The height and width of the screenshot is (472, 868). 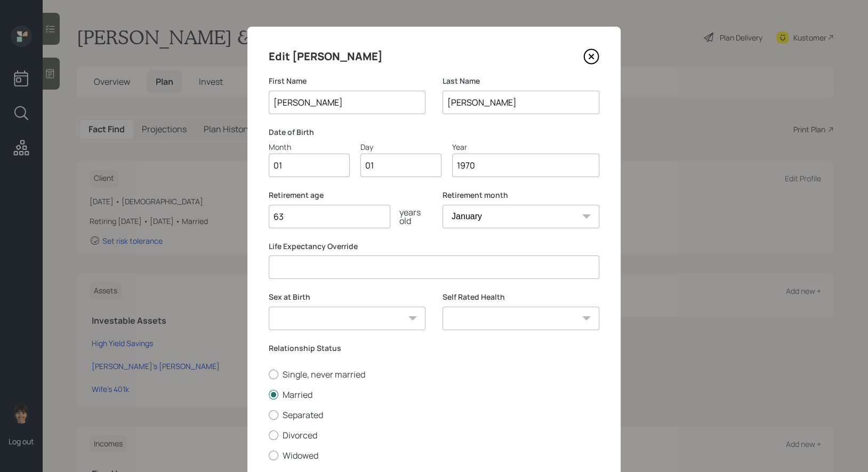 What do you see at coordinates (434, 374) in the screenshot?
I see `label: Single, never married` at bounding box center [434, 374].